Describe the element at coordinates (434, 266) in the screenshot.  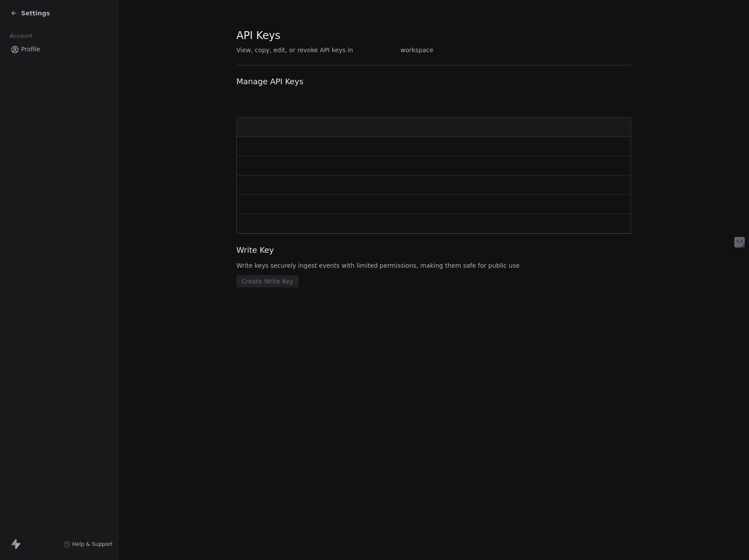
I see `span: Write keys securely ingest events with limited permissions, making them safe for public use` at that location.